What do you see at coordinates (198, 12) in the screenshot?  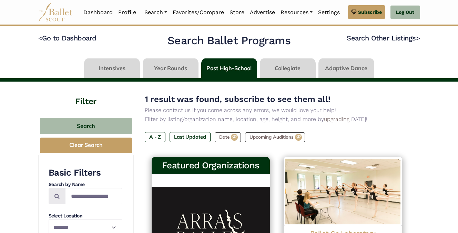 I see `a: Favorites/Compare` at bounding box center [198, 12].